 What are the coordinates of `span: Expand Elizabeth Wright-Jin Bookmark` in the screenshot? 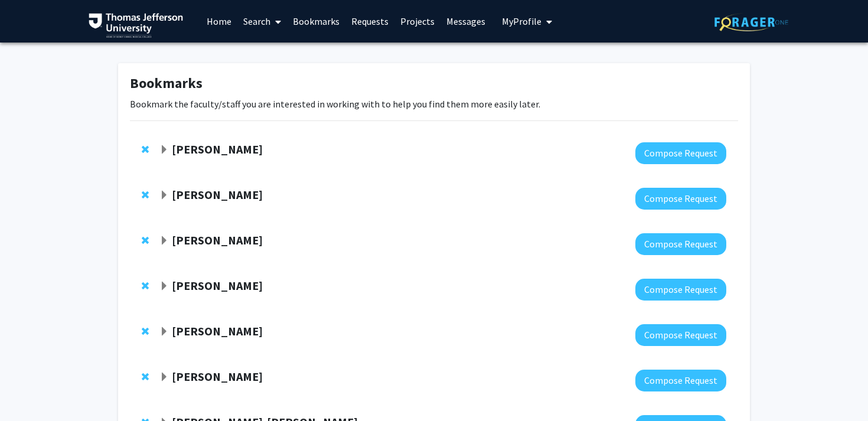 It's located at (164, 332).